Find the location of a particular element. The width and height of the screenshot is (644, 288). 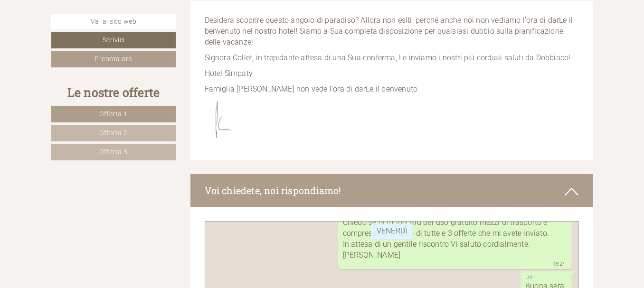

a: Vai al sito web is located at coordinates (114, 21).